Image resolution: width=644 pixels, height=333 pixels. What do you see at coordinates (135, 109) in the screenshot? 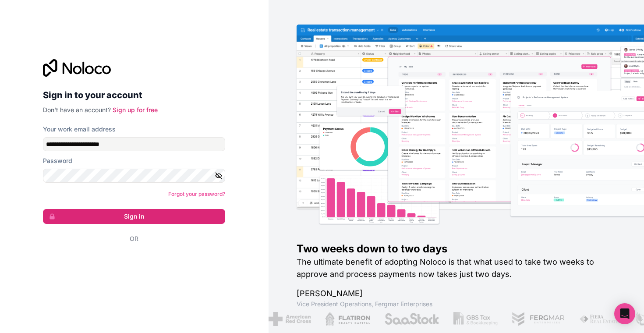
I see `a: Sign up for free` at bounding box center [135, 109].